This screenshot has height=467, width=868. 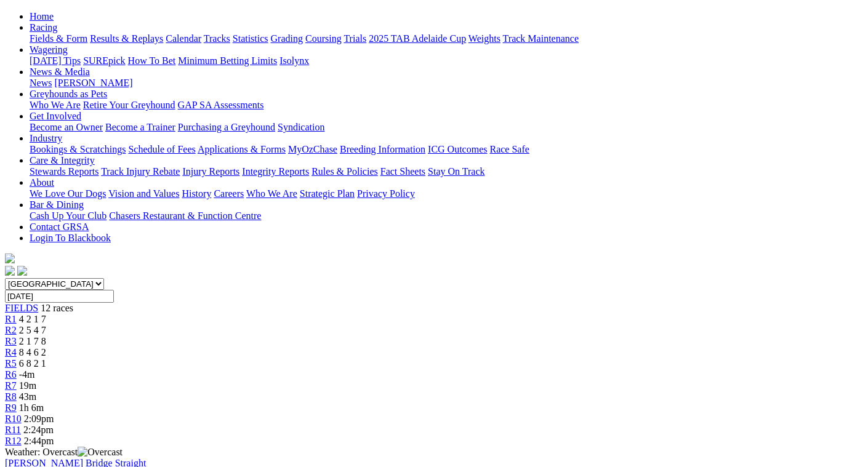 I want to click on a: Track Maintenance, so click(x=541, y=38).